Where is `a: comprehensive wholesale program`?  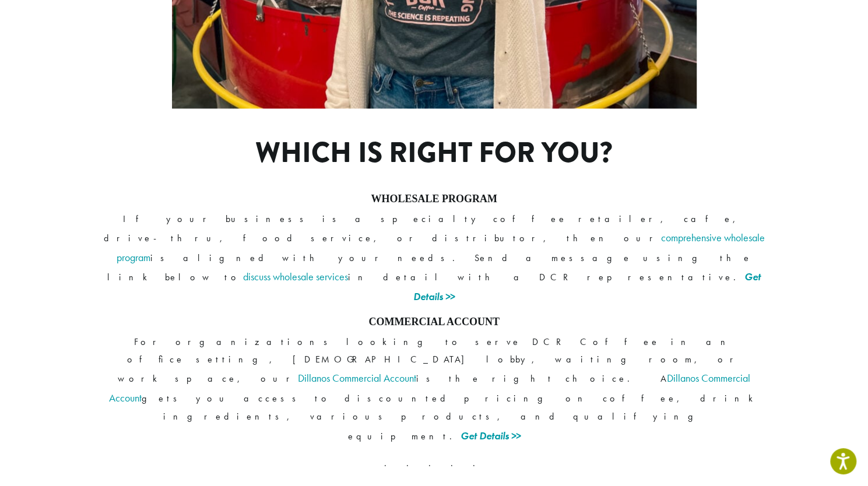 a: comprehensive wholesale program is located at coordinates (441, 247).